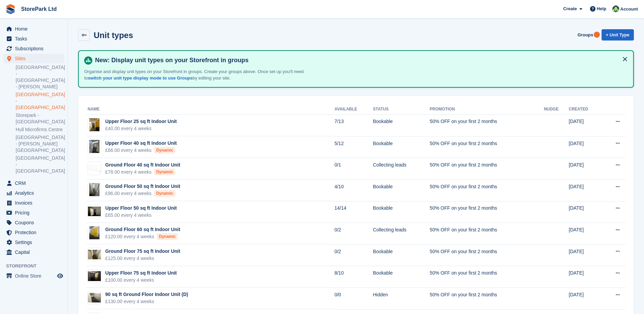  What do you see at coordinates (585, 35) in the screenshot?
I see `a: Groups` at bounding box center [585, 35].